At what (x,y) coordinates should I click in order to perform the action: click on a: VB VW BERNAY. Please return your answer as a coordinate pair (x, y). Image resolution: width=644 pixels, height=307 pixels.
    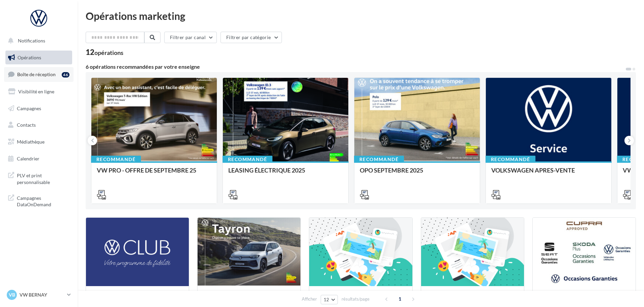
    Looking at the image, I should click on (39, 295).